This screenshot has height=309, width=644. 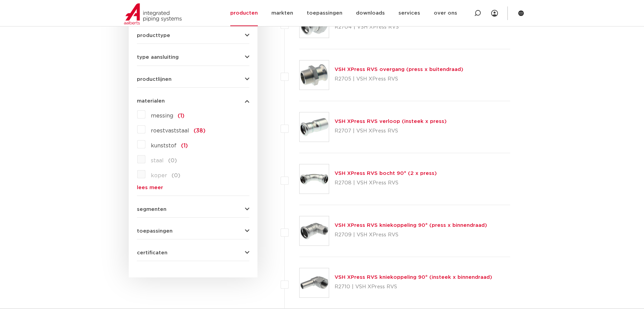 I want to click on a: VSH XPress RVS kniekoppeling 90° (press x binnendraad), so click(x=410, y=225).